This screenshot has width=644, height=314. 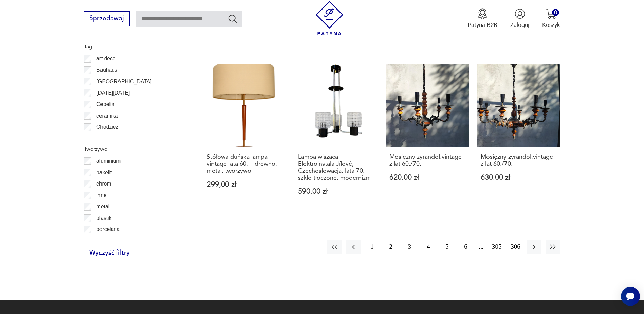 What do you see at coordinates (336, 137) in the screenshot?
I see `a: Lampa wisząca Elektroinstala Jílové, Czechosłowacja, lata 70. szkło tłoczone, modernizmLampa wisz...` at bounding box center [336, 137].